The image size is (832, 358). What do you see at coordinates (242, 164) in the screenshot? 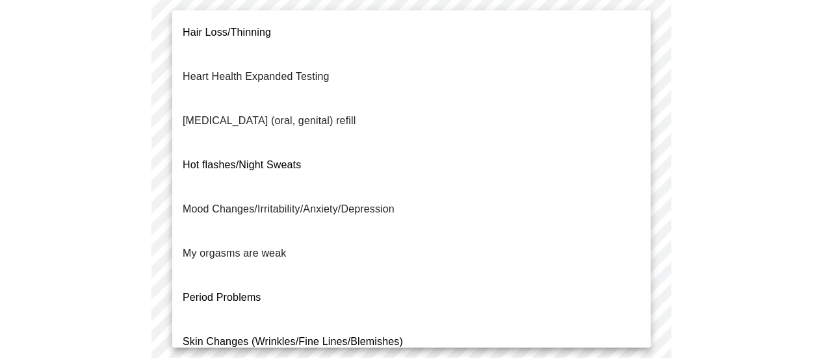
I see `span: Hot flashes/Night Sweats` at bounding box center [242, 164].